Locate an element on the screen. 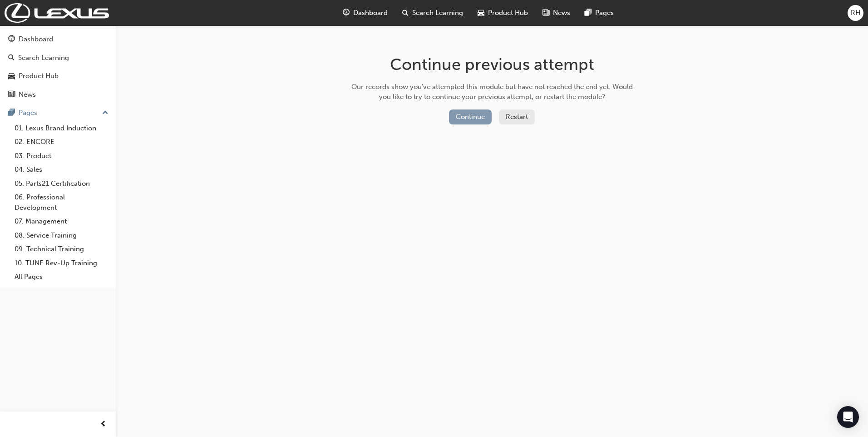  h1: Continue previous attempt is located at coordinates (492, 65).